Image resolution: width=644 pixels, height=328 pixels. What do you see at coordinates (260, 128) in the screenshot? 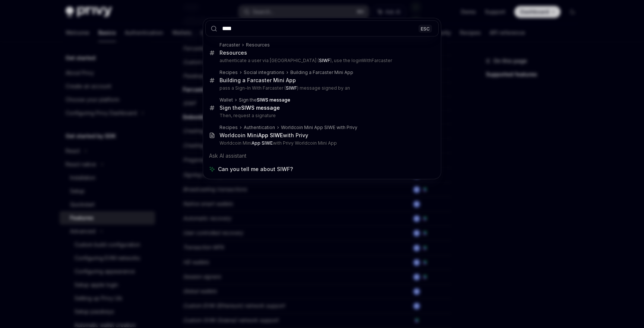
I see `div: Authentication` at bounding box center [260, 128].